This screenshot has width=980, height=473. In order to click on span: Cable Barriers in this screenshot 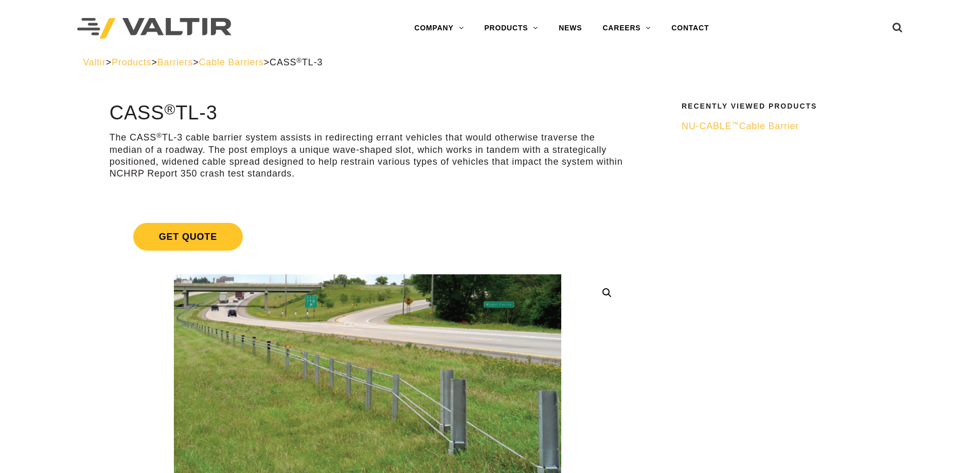, I will do `click(232, 63)`.